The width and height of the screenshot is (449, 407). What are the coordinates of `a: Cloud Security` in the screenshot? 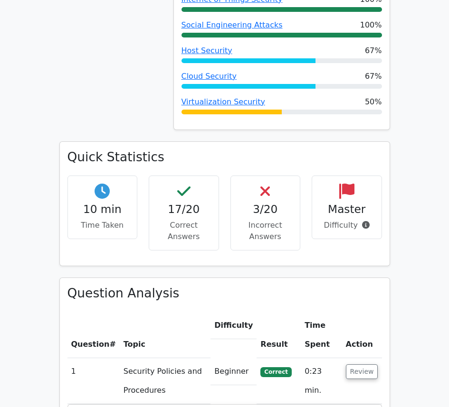 It's located at (209, 76).